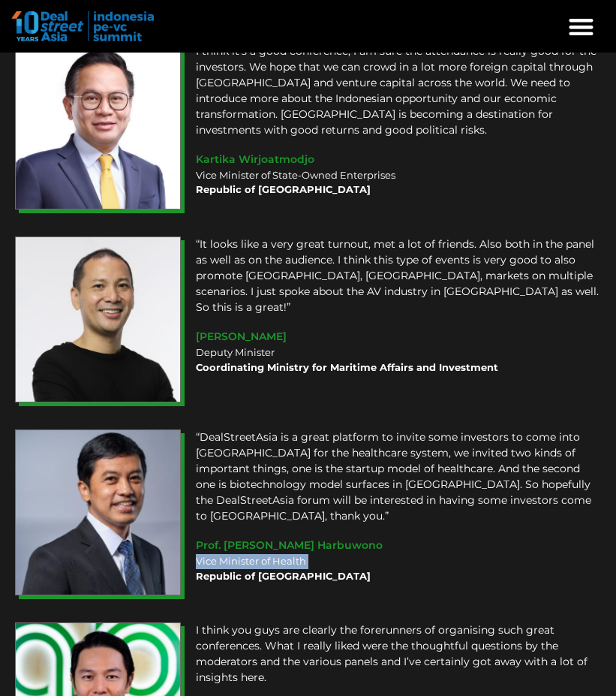  Describe the element at coordinates (398, 568) in the screenshot. I see `div: Vice Minister of Health` at that location.